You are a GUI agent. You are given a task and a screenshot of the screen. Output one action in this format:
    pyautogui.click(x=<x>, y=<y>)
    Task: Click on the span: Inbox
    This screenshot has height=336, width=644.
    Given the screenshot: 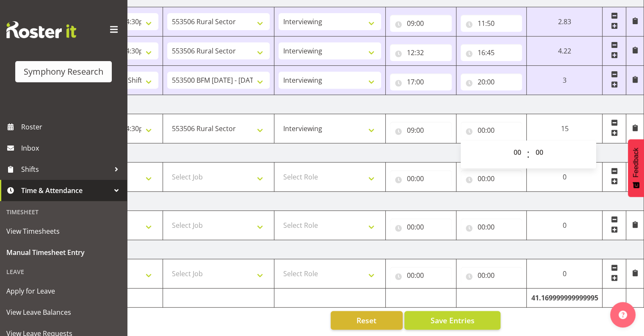 What is the action you would take?
    pyautogui.click(x=72, y=148)
    